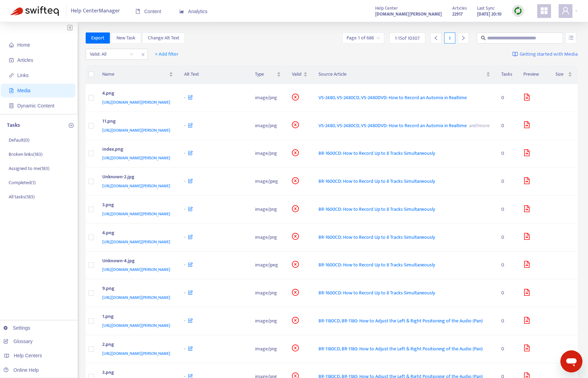 Image resolution: width=588 pixels, height=378 pixels. What do you see at coordinates (137, 150) in the screenshot?
I see `div: index.png` at bounding box center [137, 150].